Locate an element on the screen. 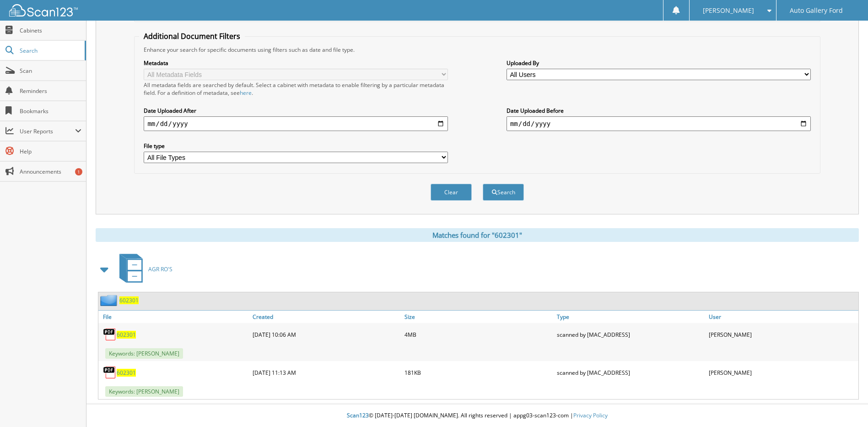  label: File type is located at coordinates (296, 146).